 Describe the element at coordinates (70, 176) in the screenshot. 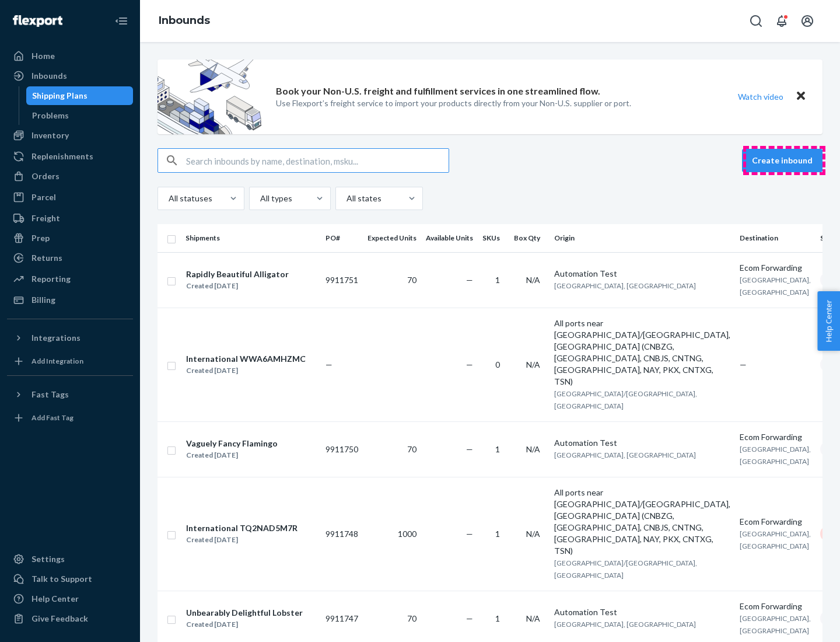

I see `a: Orders` at that location.